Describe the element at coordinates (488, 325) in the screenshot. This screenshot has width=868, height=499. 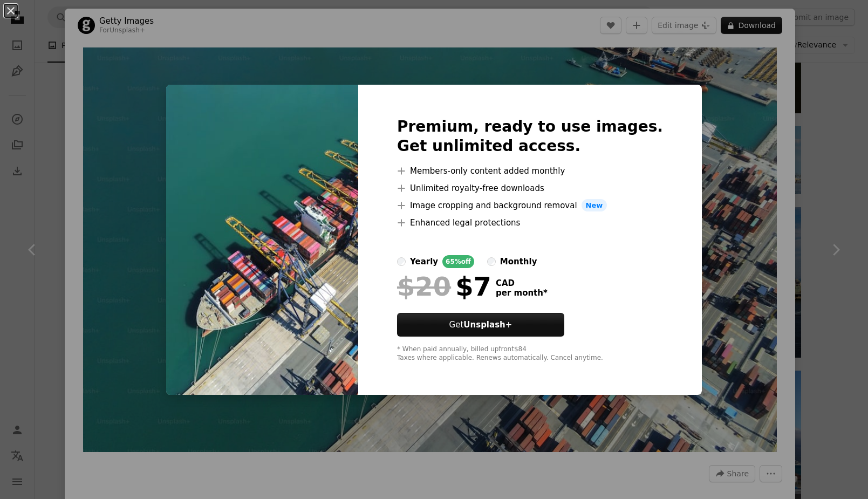
I see `strong: Unsplash+` at that location.